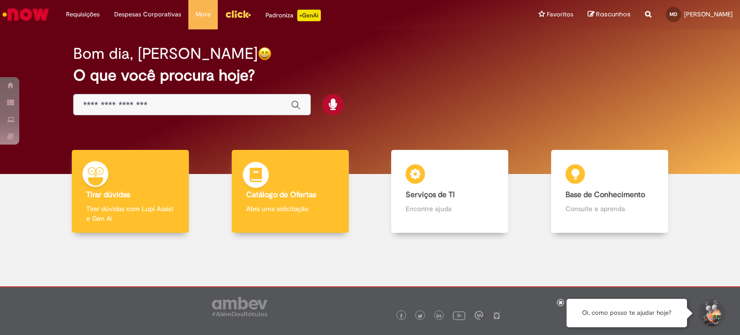  What do you see at coordinates (449, 208) in the screenshot?
I see `p: Encontre ajuda` at bounding box center [449, 208].